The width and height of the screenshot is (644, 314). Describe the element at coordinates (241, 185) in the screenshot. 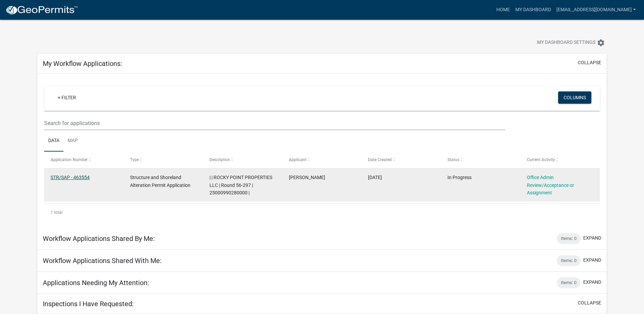

I see `span: | | ROCKY POINT PROPERTIES LLC | Round 56-297 | 25000990280000 |` at that location.